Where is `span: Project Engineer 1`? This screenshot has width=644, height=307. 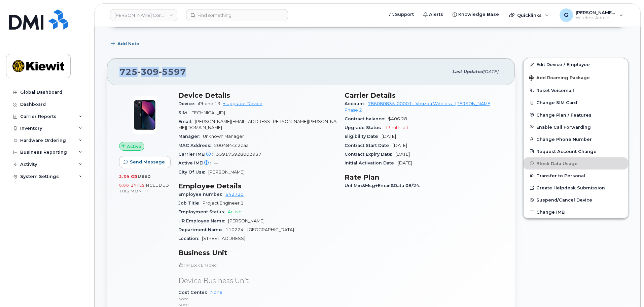
span: Project Engineer 1 is located at coordinates (223, 203).